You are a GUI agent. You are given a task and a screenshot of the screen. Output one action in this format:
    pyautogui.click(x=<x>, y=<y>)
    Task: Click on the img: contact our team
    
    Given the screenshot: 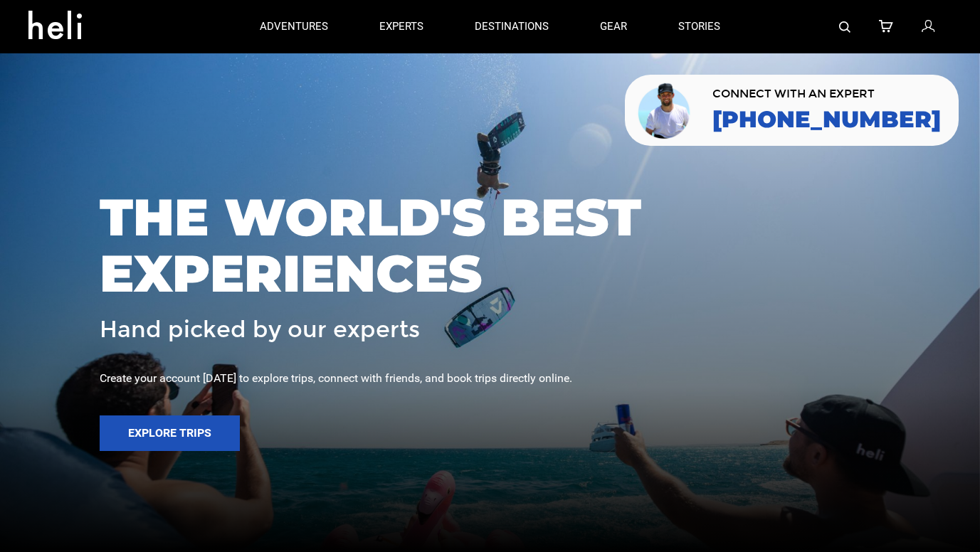 What is the action you would take?
    pyautogui.click(x=665, y=111)
    